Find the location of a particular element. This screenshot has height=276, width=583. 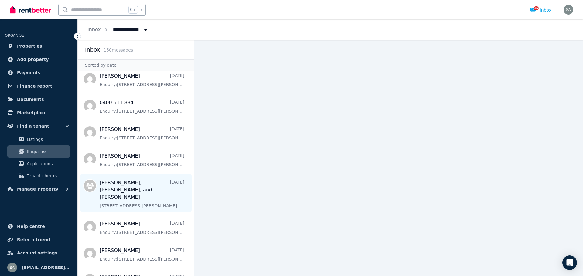

span: Listings is located at coordinates (47, 140).